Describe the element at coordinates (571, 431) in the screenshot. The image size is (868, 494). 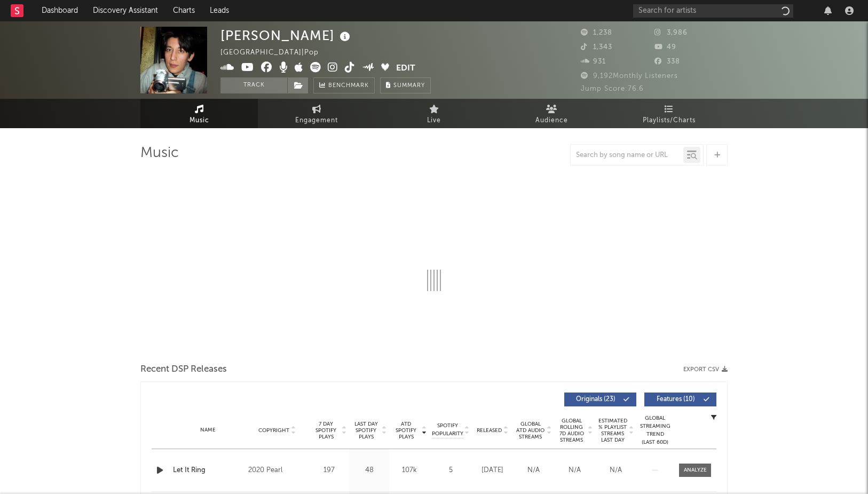
I see `span: Global Rolling 7D Audio Streams` at that location.